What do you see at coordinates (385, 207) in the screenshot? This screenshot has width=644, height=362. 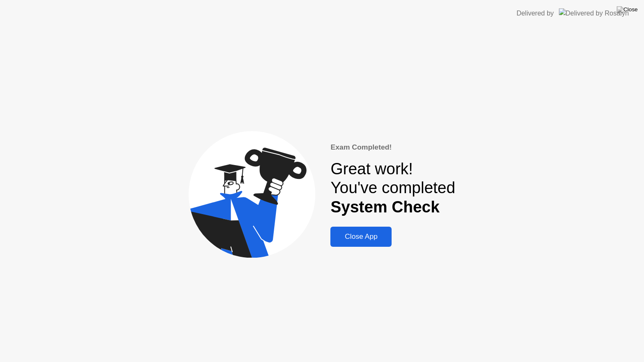 I see `b: System Check` at bounding box center [385, 207].